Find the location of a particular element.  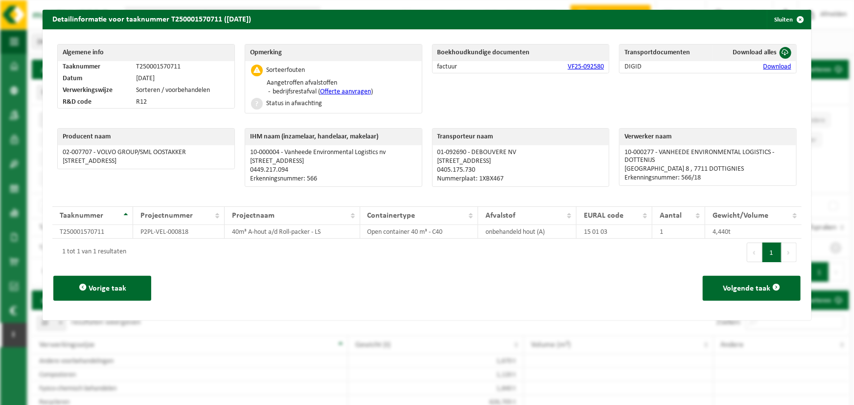

button: 1 is located at coordinates (771, 252).